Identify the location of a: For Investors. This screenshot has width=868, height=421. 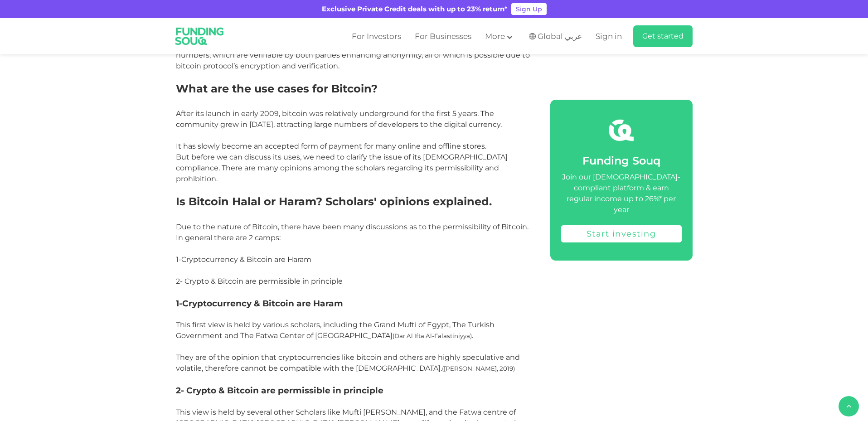
(376, 36).